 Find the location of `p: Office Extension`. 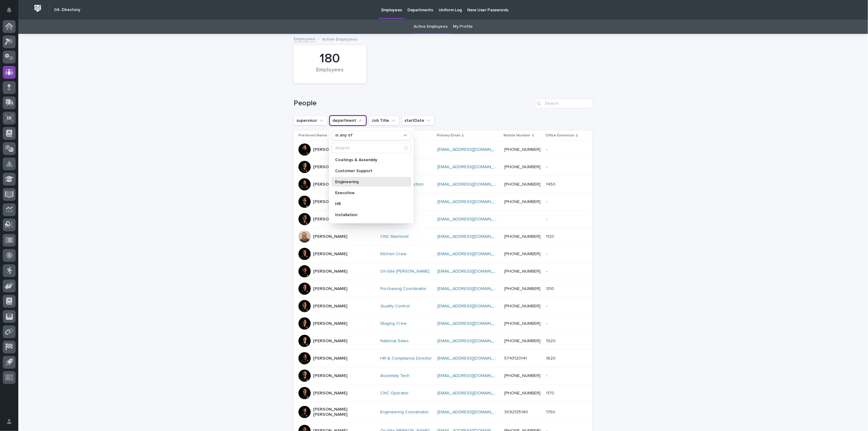

p: Office Extension is located at coordinates (560, 135).